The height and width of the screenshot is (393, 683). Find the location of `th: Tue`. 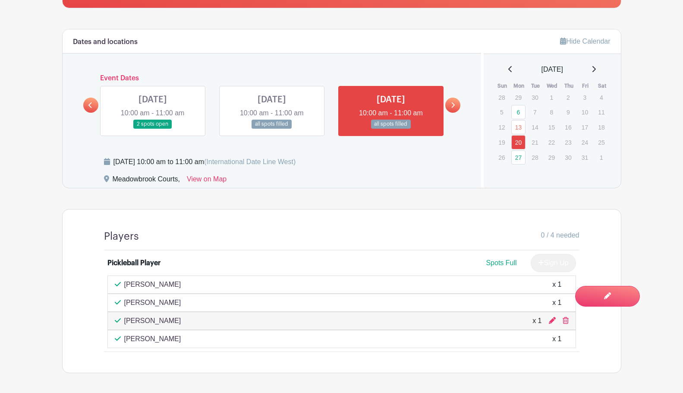

th: Tue is located at coordinates (536, 86).